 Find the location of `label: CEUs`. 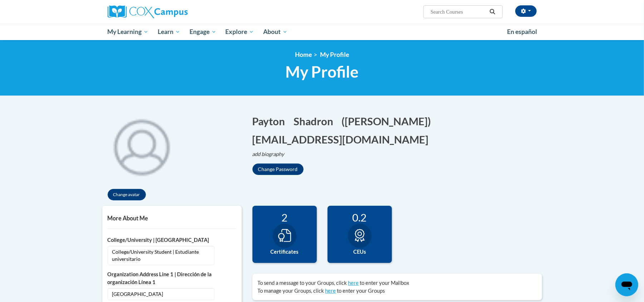

label: CEUs is located at coordinates (360, 252).